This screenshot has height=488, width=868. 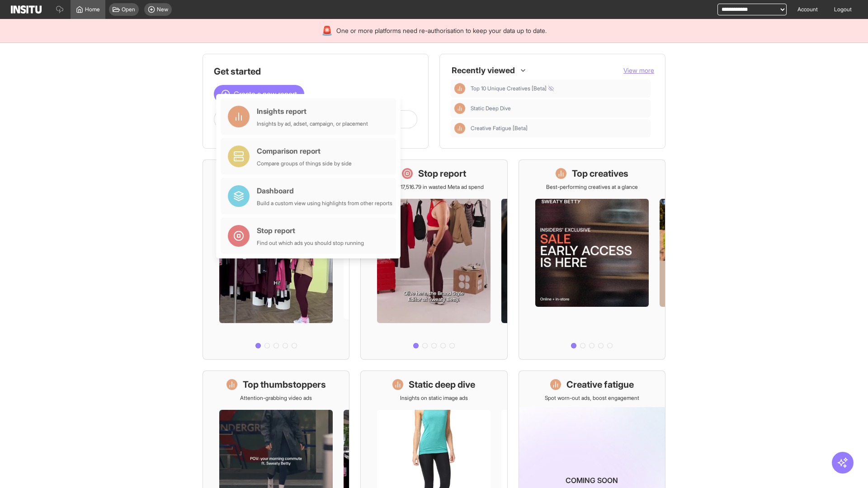 I want to click on a: Stop reportSave £17,516.79 in wasted Meta ad spend, so click(x=434, y=260).